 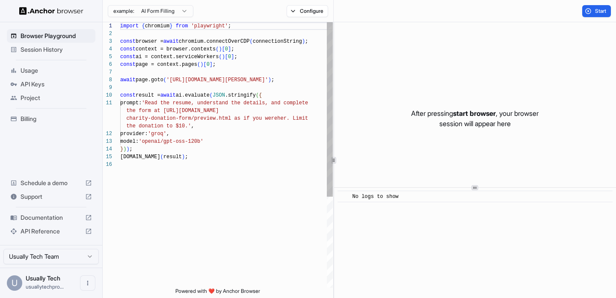 I want to click on span: context = browser.contexts, so click(x=175, y=49).